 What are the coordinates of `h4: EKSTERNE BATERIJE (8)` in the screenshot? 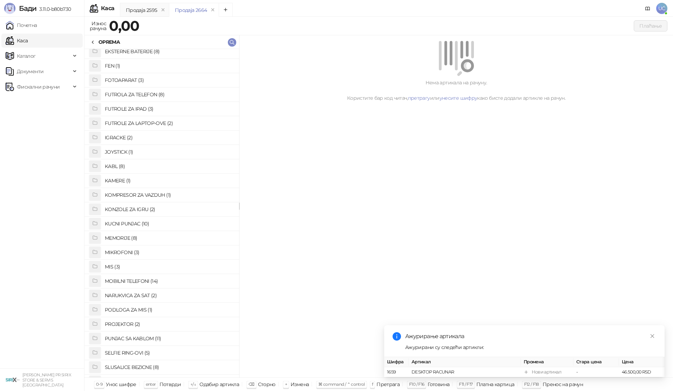 It's located at (169, 52).